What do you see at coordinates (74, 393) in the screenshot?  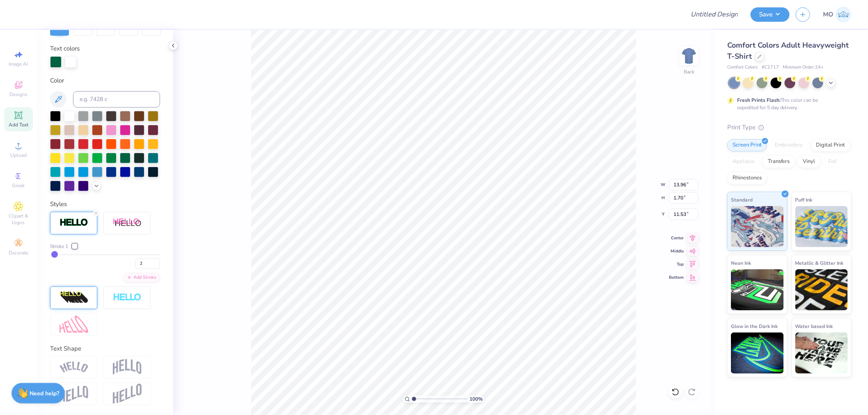 I see `img: Flag` at bounding box center [74, 393].